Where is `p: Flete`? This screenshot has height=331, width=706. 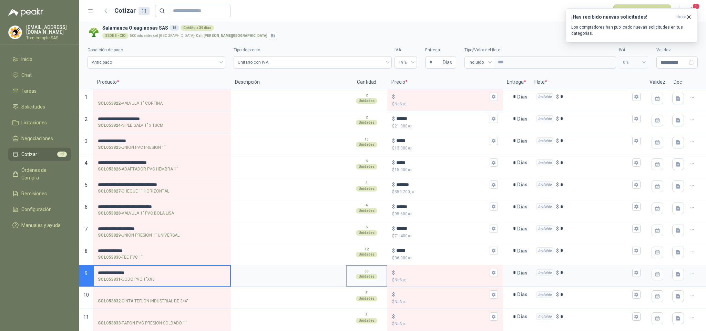 p: Flete is located at coordinates (588, 82).